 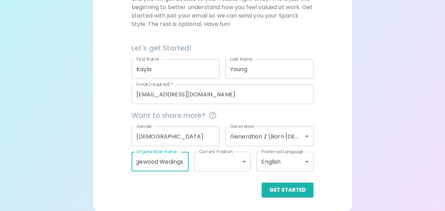 I want to click on div: English, so click(x=285, y=161).